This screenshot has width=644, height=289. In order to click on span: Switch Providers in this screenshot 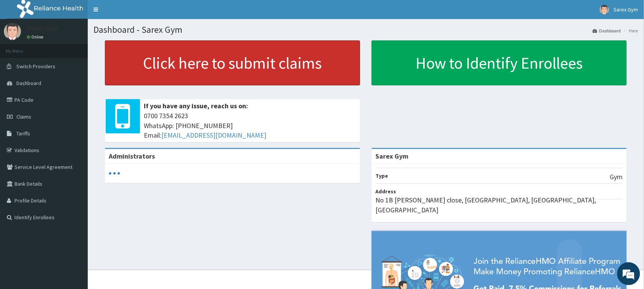, I will do `click(36, 66)`.